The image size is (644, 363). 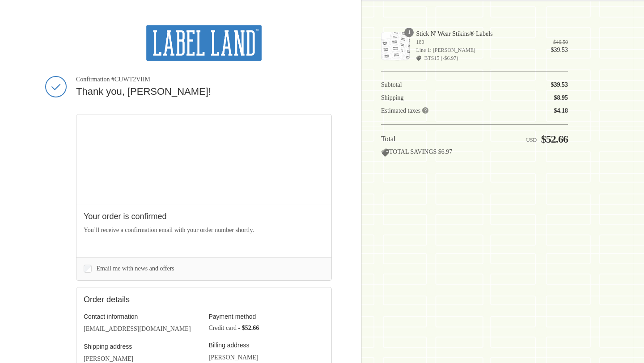 What do you see at coordinates (445, 151) in the screenshot?
I see `span: $6.97` at bounding box center [445, 151].